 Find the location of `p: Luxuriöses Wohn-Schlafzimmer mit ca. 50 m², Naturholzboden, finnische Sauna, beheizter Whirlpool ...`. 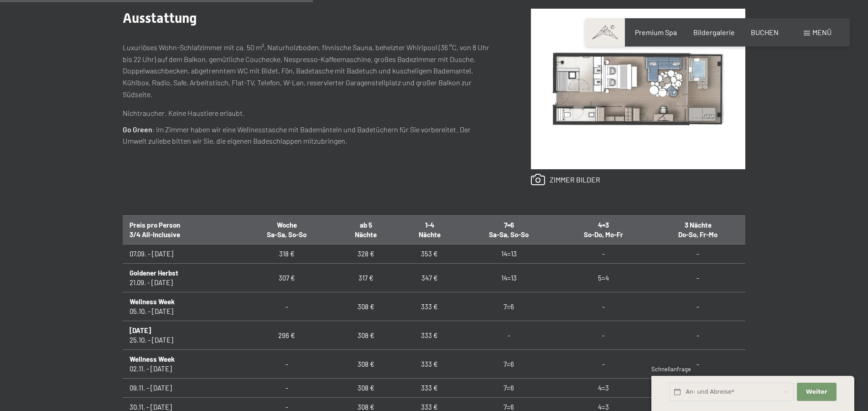

p: Luxuriöses Wohn-Schlafzimmer mit ca. 50 m², Naturholzboden, finnische Sauna, beheizter Whirlpool ... is located at coordinates (308, 71).